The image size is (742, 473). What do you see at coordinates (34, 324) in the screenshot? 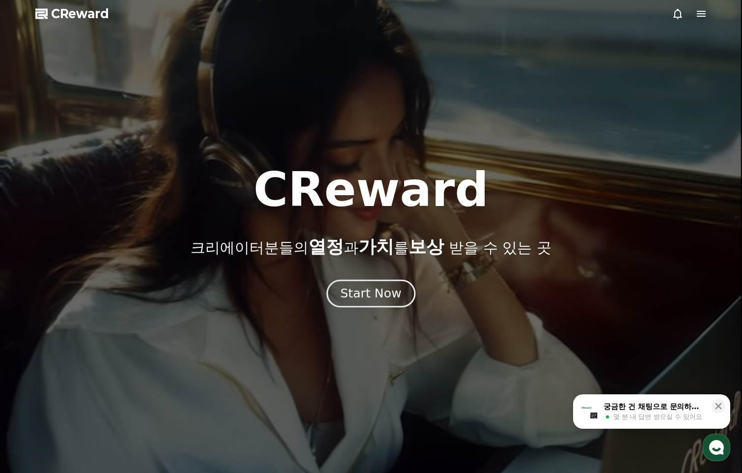
I see `a: 홈` at bounding box center [34, 324].